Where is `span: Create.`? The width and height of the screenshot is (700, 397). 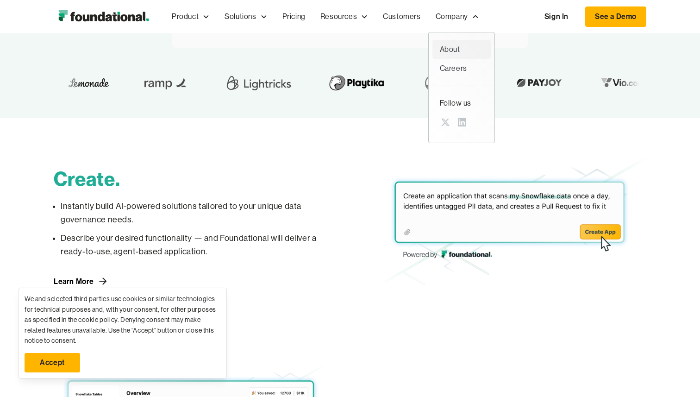
span: Create. is located at coordinates (87, 179).